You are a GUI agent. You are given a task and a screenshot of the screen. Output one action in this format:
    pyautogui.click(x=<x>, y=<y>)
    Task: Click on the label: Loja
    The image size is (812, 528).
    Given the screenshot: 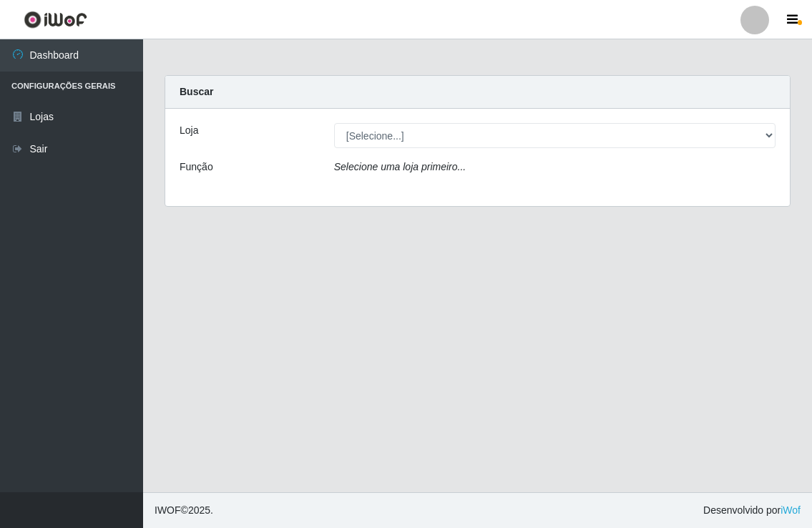 What is the action you would take?
    pyautogui.click(x=189, y=130)
    